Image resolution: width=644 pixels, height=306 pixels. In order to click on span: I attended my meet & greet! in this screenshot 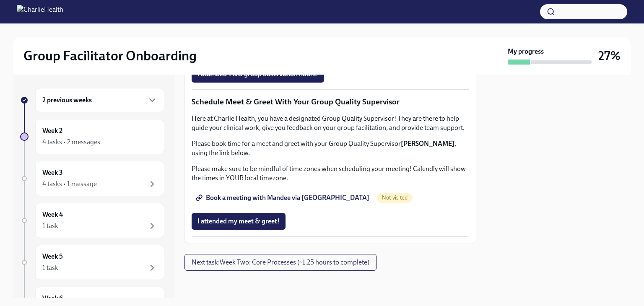, I will do `click(239, 222)`.